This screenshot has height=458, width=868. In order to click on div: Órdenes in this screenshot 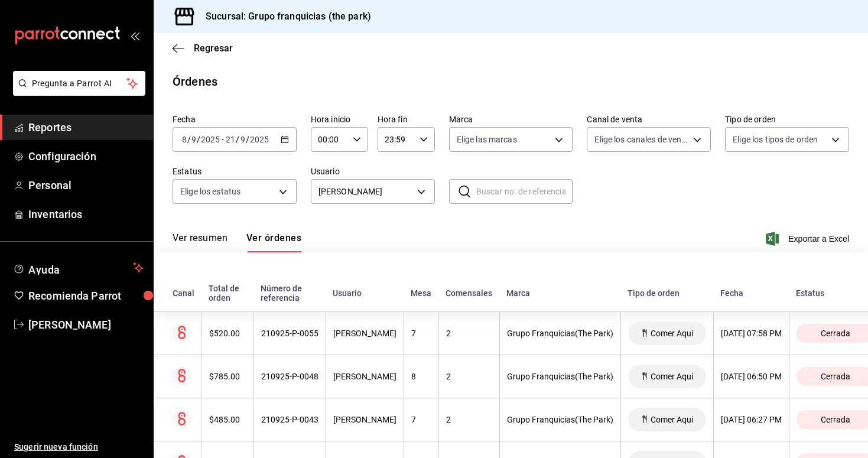, I will do `click(195, 82)`.